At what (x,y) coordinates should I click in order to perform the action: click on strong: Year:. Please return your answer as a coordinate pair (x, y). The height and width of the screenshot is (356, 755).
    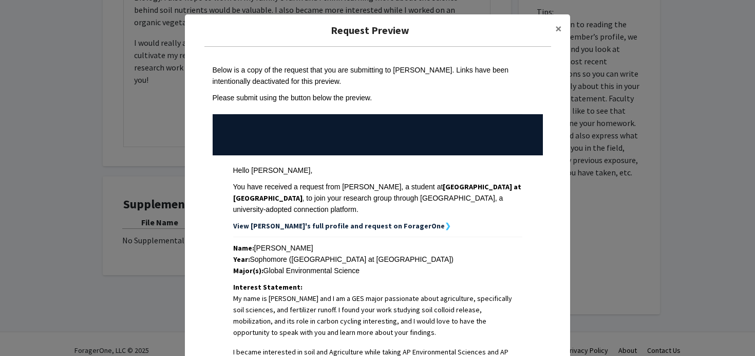
    Looking at the image, I should click on (242, 259).